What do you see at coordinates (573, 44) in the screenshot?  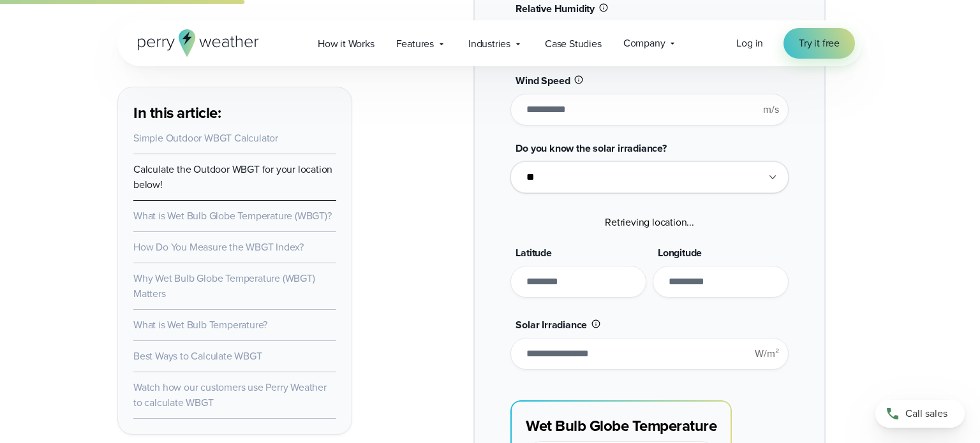 I see `span: Case Studies` at bounding box center [573, 44].